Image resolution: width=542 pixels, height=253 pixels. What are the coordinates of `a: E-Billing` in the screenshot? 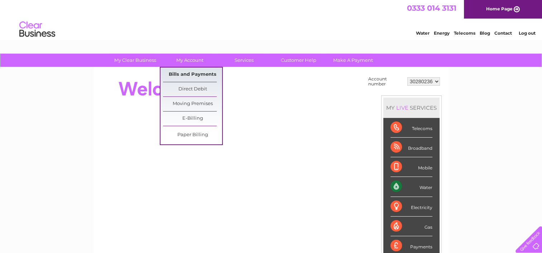 It's located at (192, 119).